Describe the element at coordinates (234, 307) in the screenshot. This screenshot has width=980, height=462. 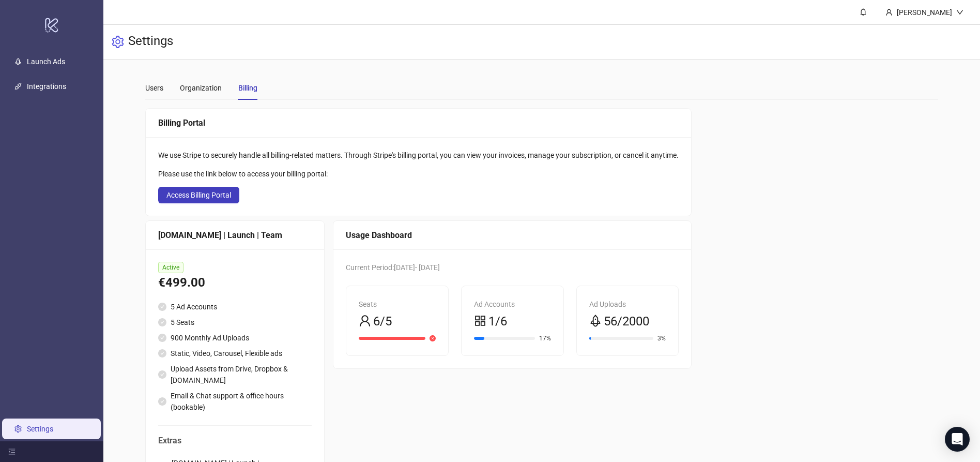
I see `li: 5 Ad Accounts` at that location.